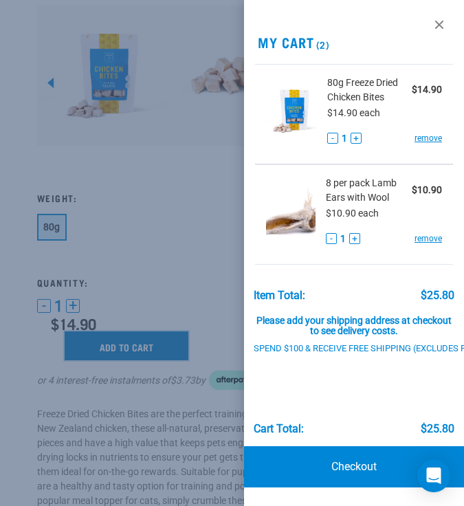  Describe the element at coordinates (369, 90) in the screenshot. I see `span: 80g Freeze Dried Chicken Bites` at that location.